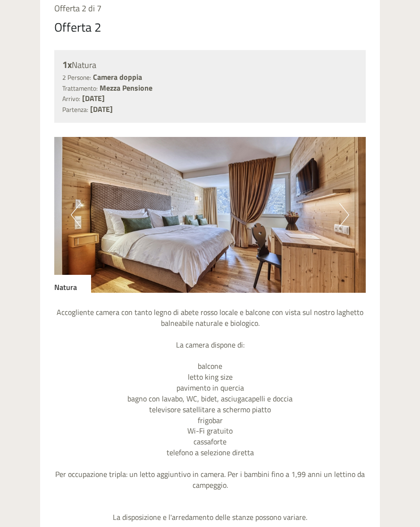 Image resolution: width=420 pixels, height=527 pixels. What do you see at coordinates (210, 415) in the screenshot?
I see `p: Accogliente camera con tanto legno di abete rosso locale e balcone con vista sul nostro laghetto ...` at bounding box center [210, 415].